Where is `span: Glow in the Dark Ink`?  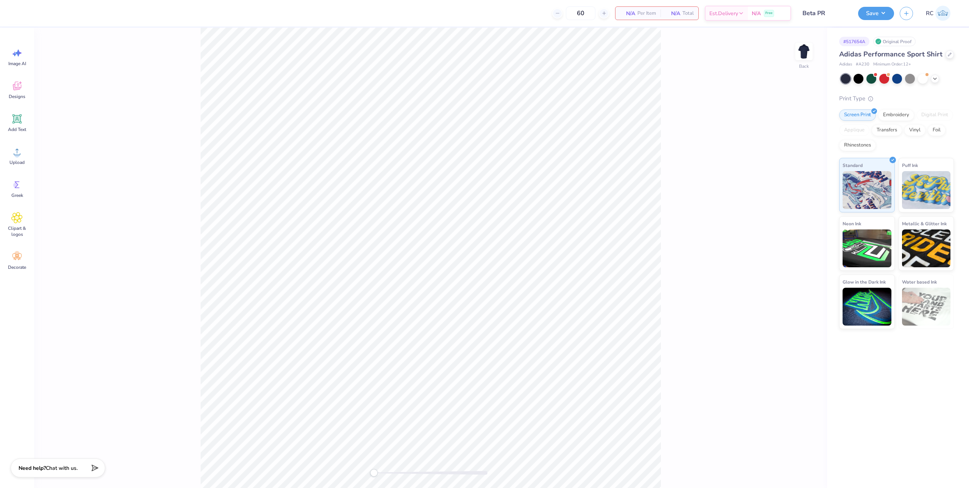 span: Glow in the Dark Ink is located at coordinates (864, 282).